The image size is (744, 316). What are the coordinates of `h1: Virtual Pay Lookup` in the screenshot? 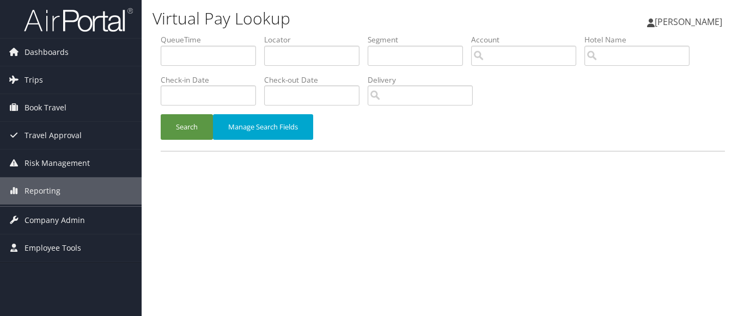 It's located at (346, 19).